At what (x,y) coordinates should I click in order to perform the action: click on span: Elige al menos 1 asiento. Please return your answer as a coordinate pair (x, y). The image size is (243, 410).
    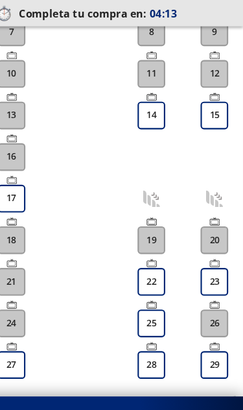
    Looking at the image, I should click on (109, 390).